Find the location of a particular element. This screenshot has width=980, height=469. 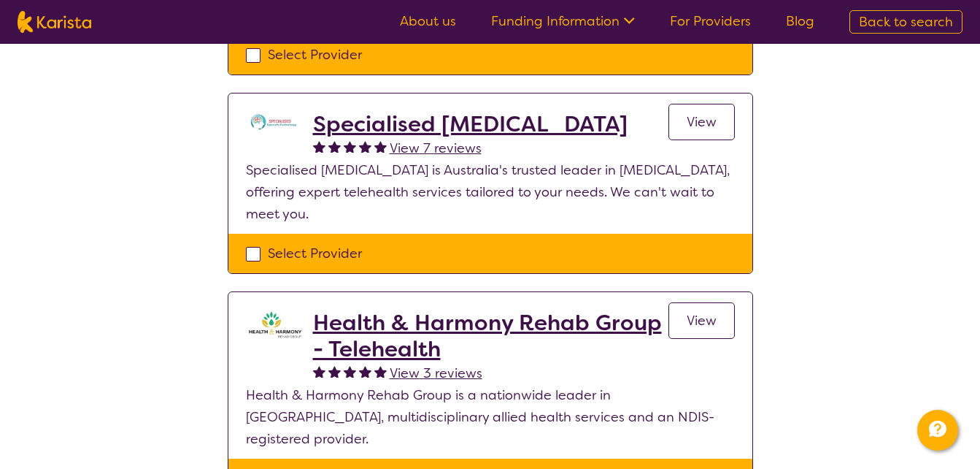

span: View 3 reviews is located at coordinates (436, 373).